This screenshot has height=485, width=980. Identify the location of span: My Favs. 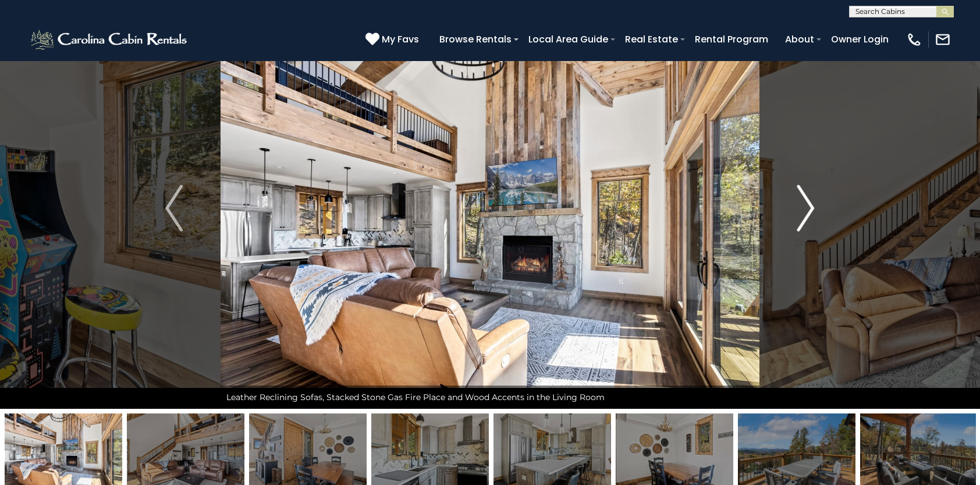
(400, 39).